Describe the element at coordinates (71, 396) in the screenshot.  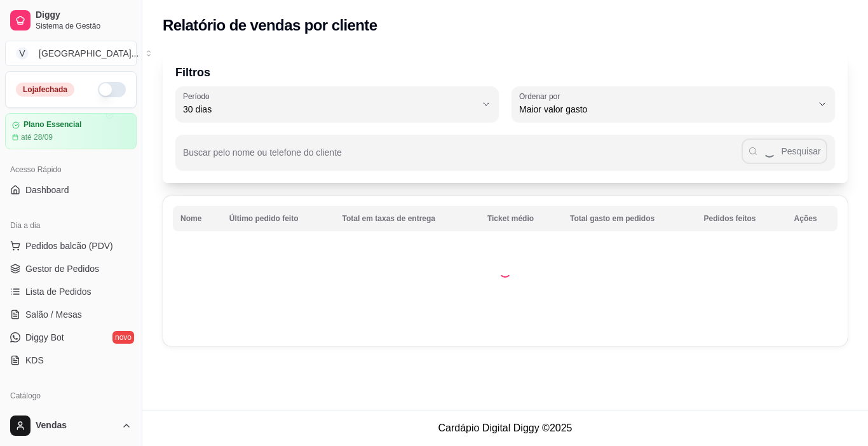
I see `div: Catálogo` at that location.